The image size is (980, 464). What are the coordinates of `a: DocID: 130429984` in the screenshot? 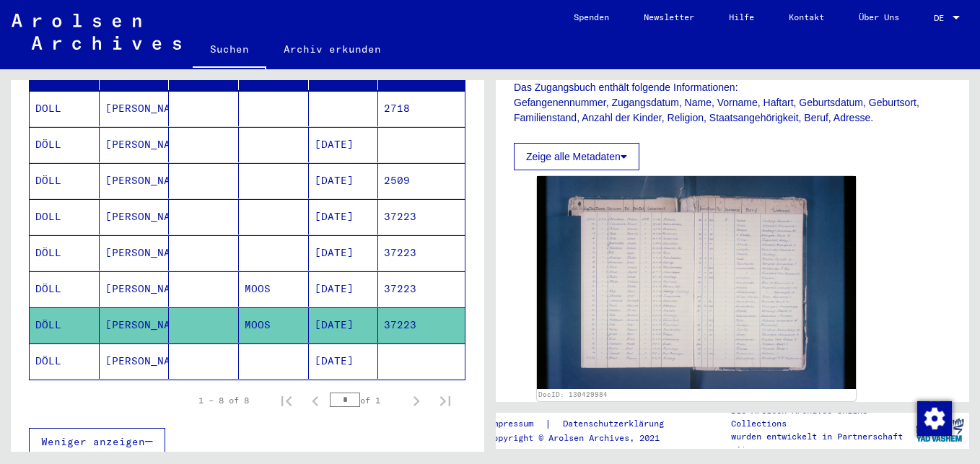 It's located at (573, 395).